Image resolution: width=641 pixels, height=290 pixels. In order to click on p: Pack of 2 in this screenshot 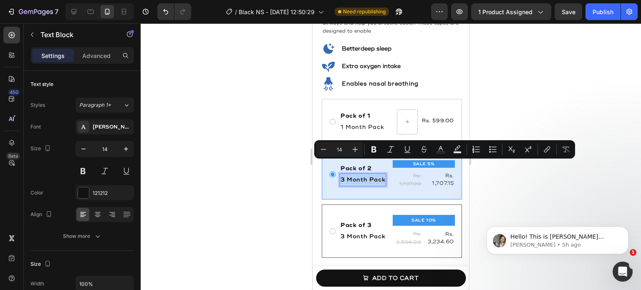, I will do `click(50, 145)`.